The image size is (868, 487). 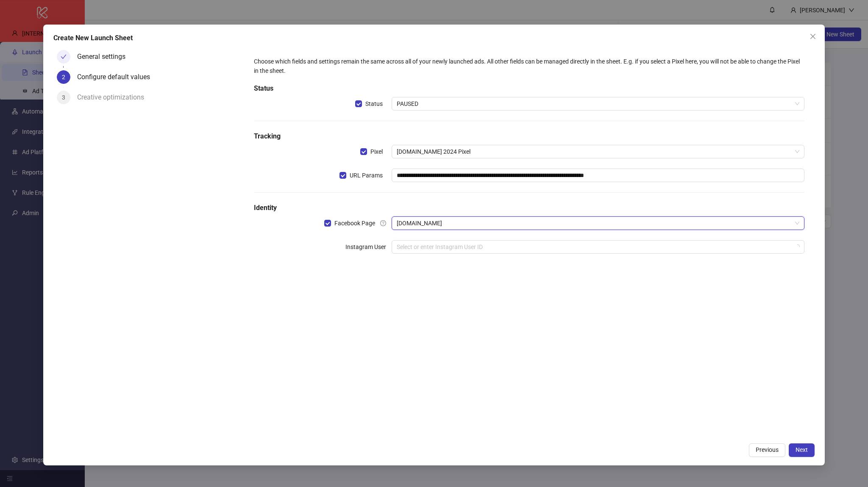 I want to click on span: Kitchn.io 2024 Pixel, so click(x=597, y=152).